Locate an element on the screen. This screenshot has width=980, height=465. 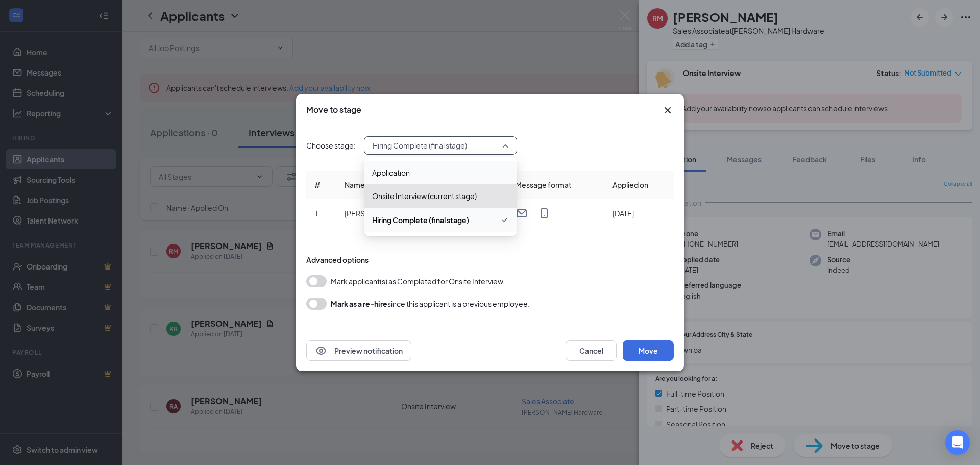
h3: Move to stage is located at coordinates (334, 110).